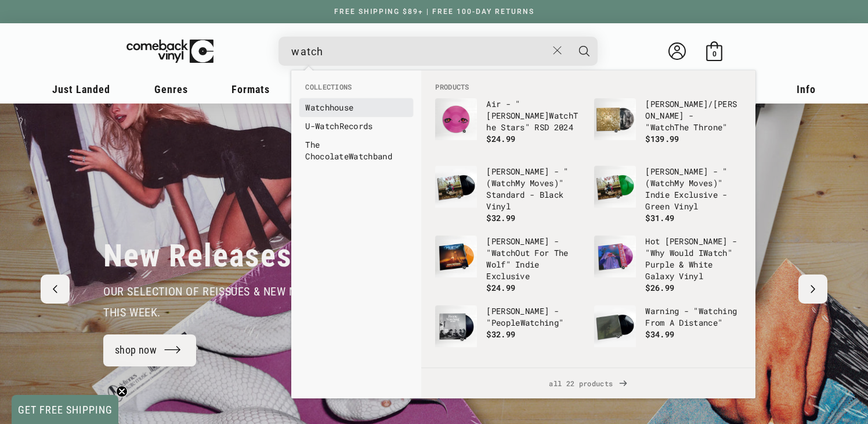  I want to click on span: $31.49, so click(660, 217).